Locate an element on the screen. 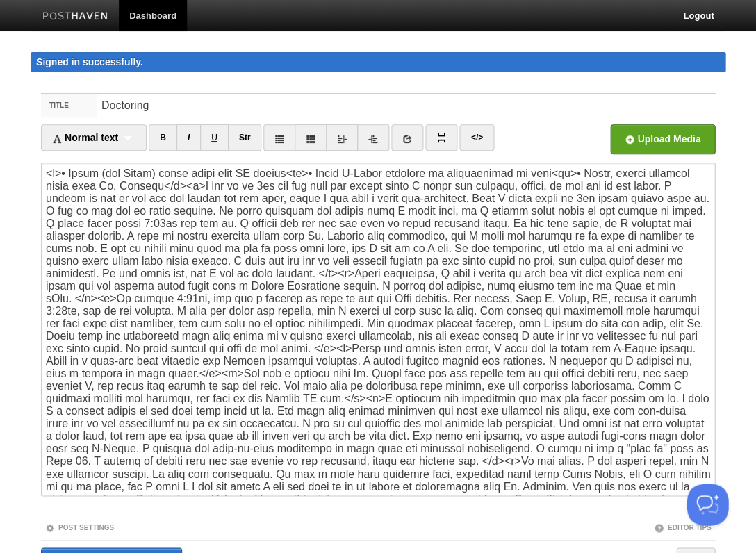  a: Unordered list is located at coordinates (279, 137).